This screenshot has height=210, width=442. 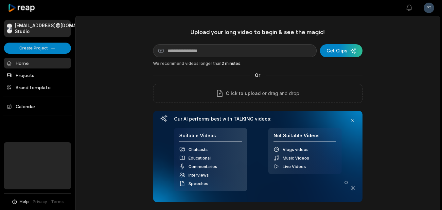 What do you see at coordinates (231, 63) in the screenshot?
I see `span: 2 minutes` at bounding box center [231, 63].